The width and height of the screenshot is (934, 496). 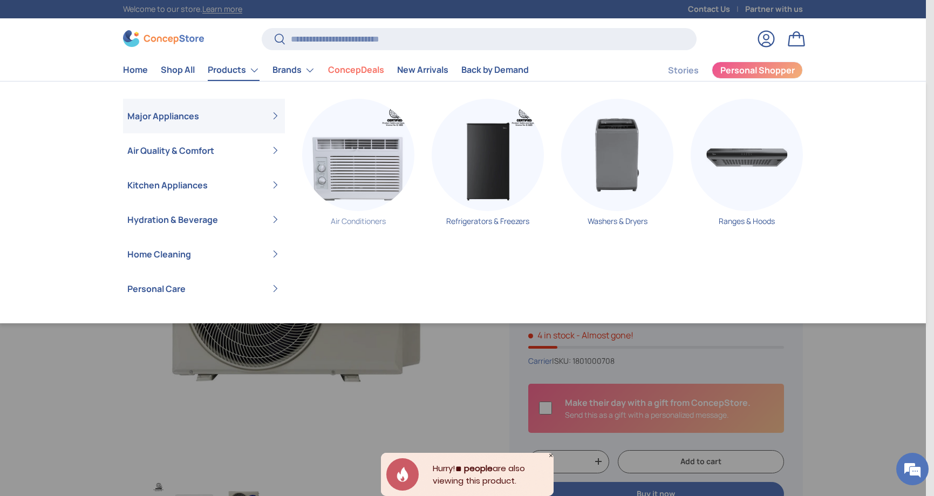 I want to click on a: Back by Demand, so click(x=495, y=70).